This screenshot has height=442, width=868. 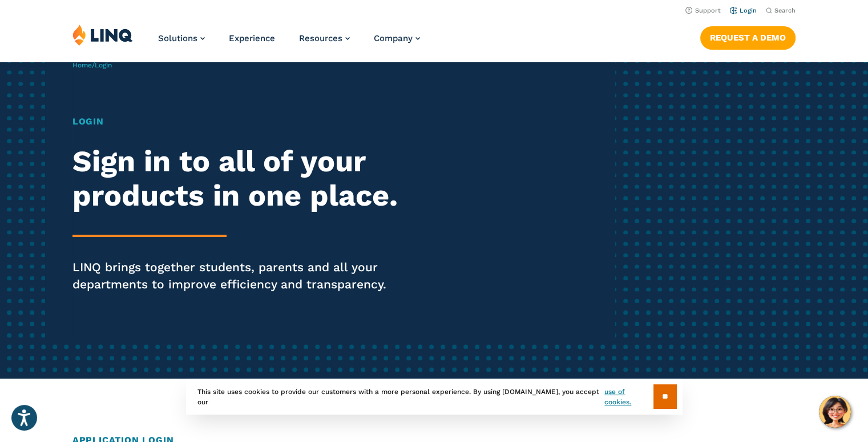 What do you see at coordinates (321, 38) in the screenshot?
I see `span: Resources` at bounding box center [321, 38].